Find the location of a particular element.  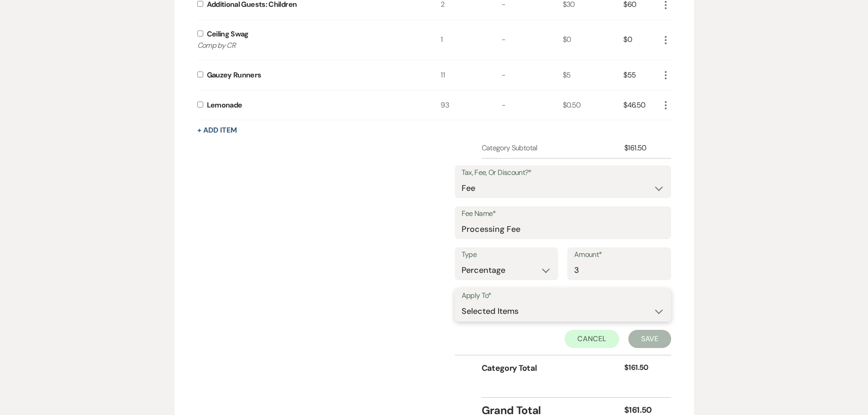

label: Amount* is located at coordinates (620, 255).